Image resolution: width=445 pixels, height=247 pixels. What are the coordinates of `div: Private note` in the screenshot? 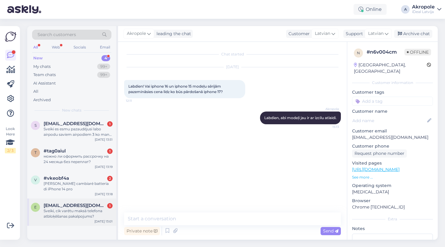 It's located at (142, 231).